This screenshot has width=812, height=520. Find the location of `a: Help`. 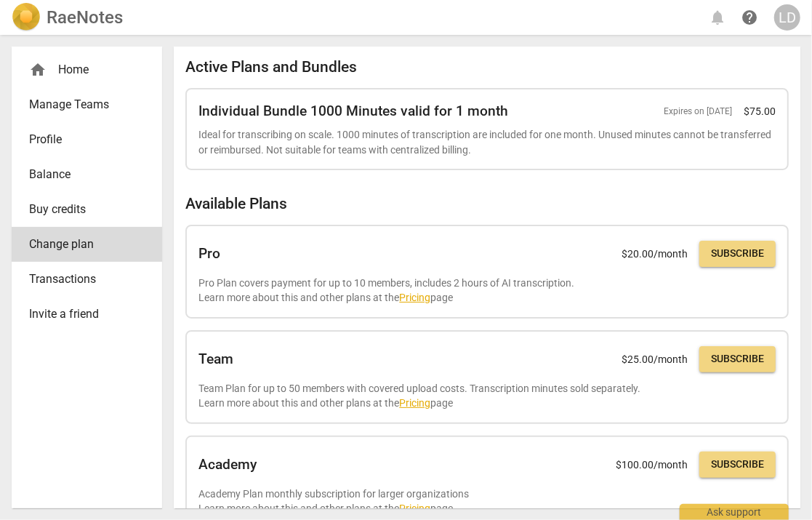

a: Help is located at coordinates (749, 17).